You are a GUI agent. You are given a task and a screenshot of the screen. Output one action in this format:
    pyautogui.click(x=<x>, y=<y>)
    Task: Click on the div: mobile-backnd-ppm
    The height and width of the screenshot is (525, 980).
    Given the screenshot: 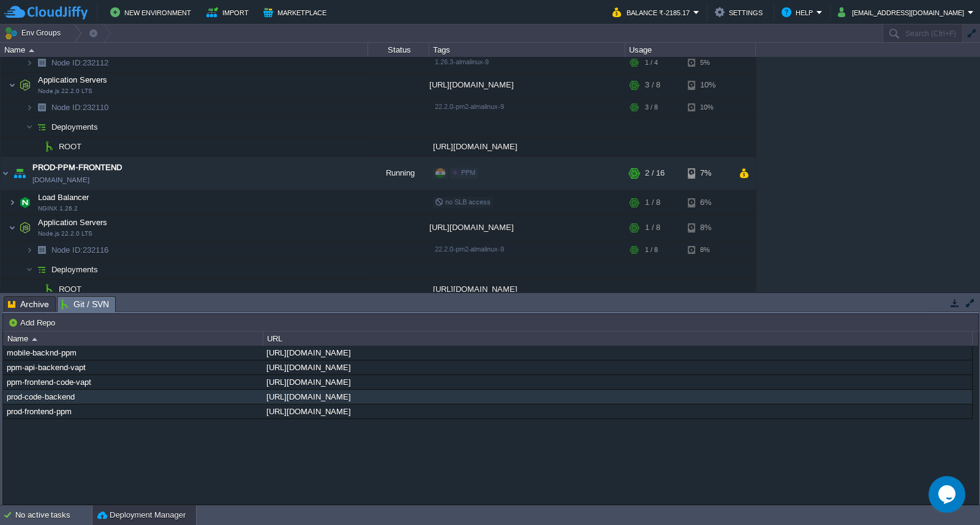 What is the action you would take?
    pyautogui.click(x=133, y=352)
    